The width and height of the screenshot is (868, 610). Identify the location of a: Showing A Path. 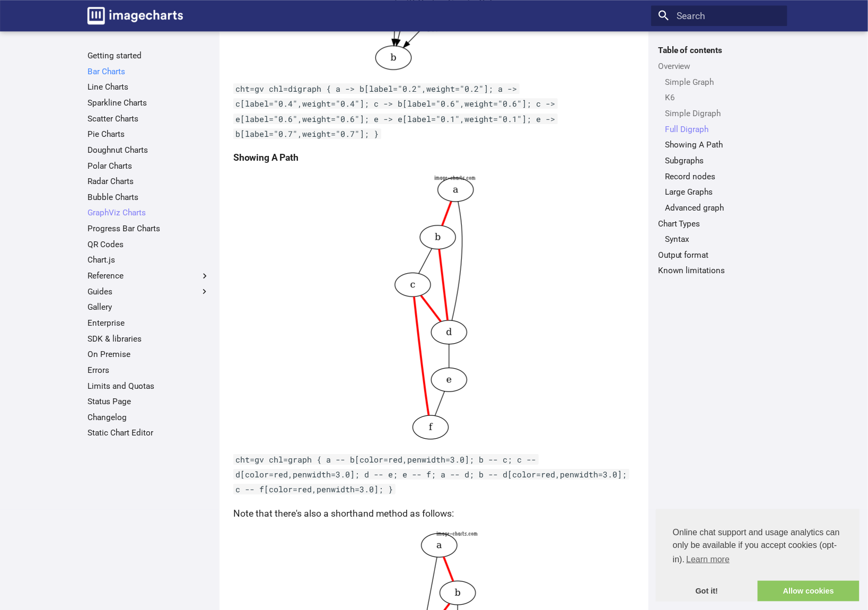
(722, 145).